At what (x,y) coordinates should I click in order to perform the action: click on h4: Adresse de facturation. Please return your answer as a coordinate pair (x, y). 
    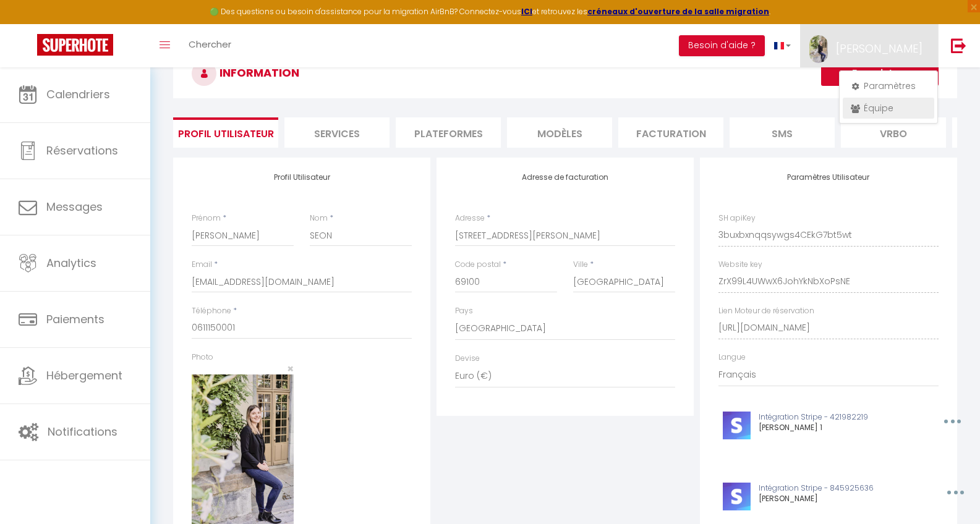
    Looking at the image, I should click on (565, 177).